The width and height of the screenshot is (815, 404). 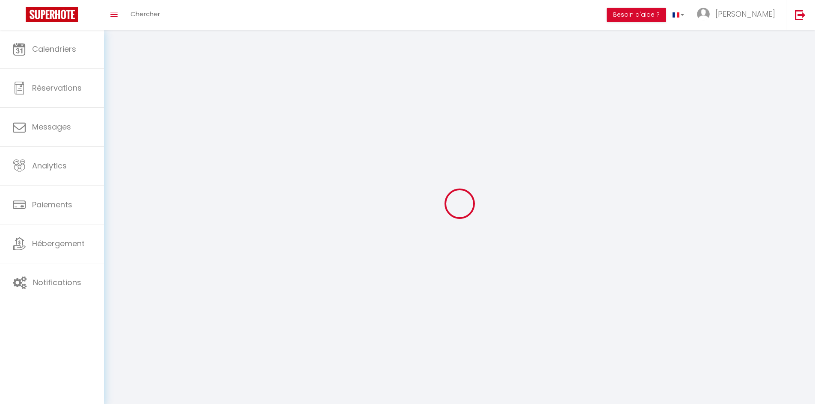 I want to click on span: Chercher, so click(x=145, y=14).